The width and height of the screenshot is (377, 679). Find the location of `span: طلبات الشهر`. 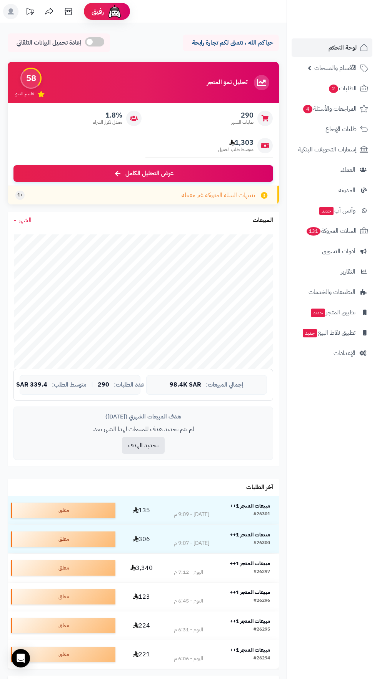

span: طلبات الشهر is located at coordinates (242, 122).